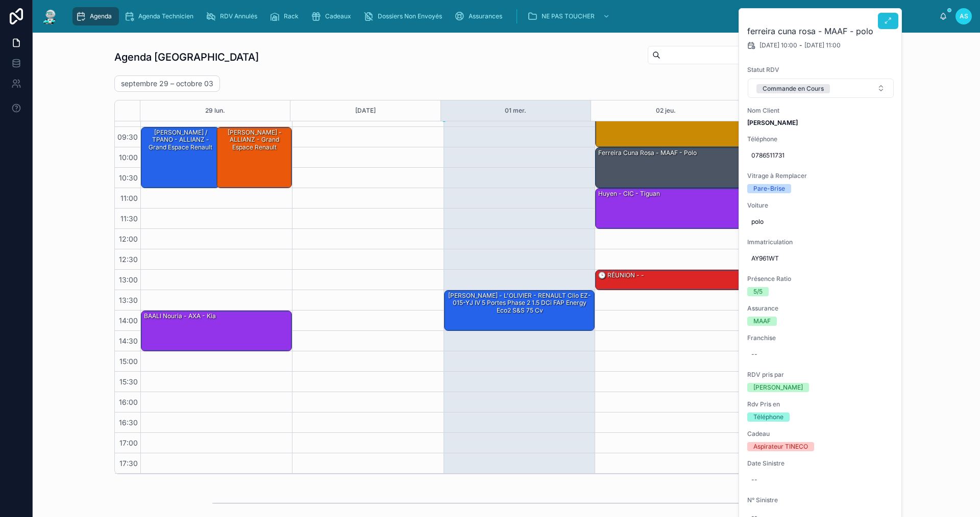 The image size is (980, 517). Describe the element at coordinates (821, 31) in the screenshot. I see `h2: ferreira cuna rosa - MAAF - polo` at that location.